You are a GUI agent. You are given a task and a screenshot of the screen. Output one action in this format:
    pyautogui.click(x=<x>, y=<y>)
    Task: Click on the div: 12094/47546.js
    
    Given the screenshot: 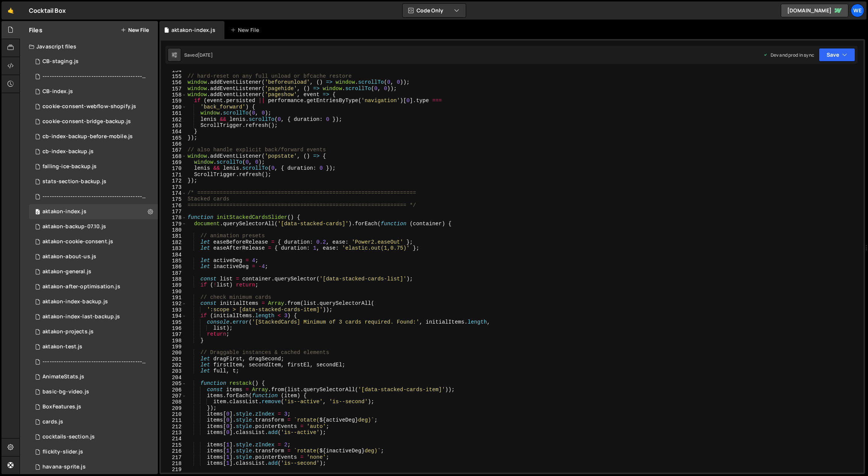 What is the action you would take?
    pyautogui.click(x=94, y=77)
    